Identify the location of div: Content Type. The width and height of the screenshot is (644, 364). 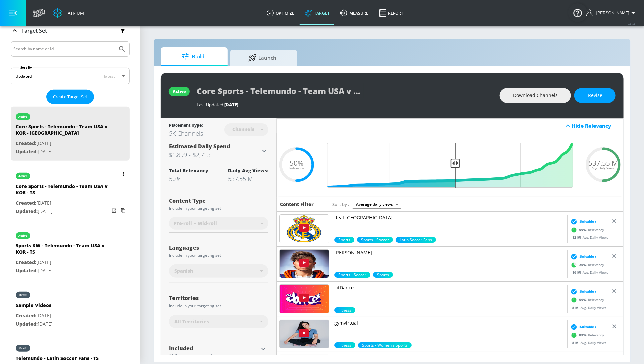
(219, 201).